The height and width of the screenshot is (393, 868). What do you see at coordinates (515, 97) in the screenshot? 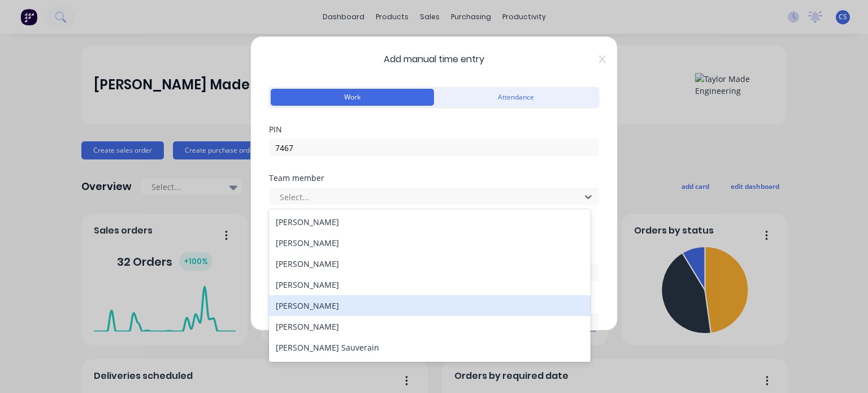
I see `button: Attendance` at bounding box center [515, 97].